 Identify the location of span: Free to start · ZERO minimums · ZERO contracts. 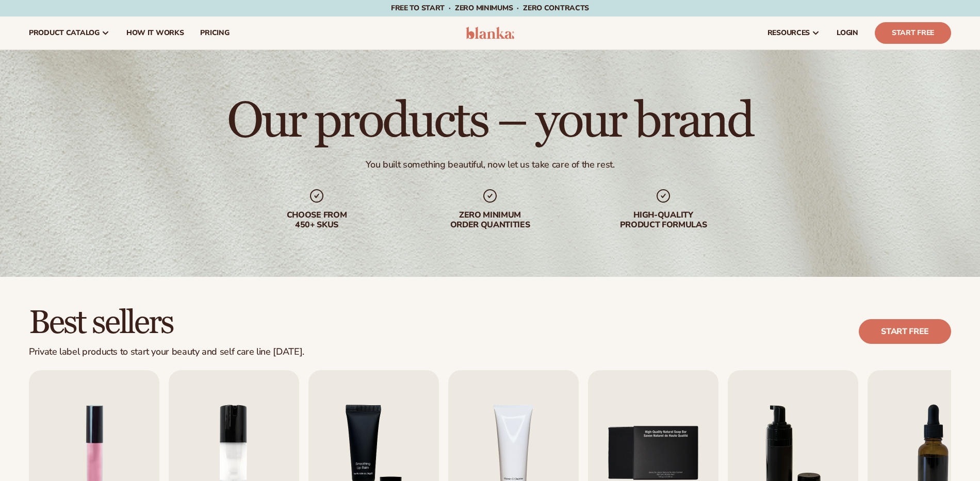
(490, 8).